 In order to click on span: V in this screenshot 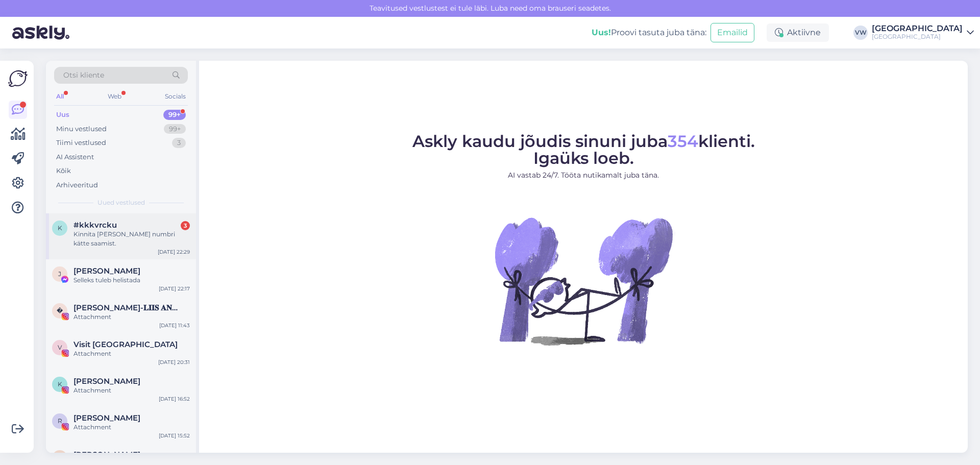, I will do `click(60, 347)`.